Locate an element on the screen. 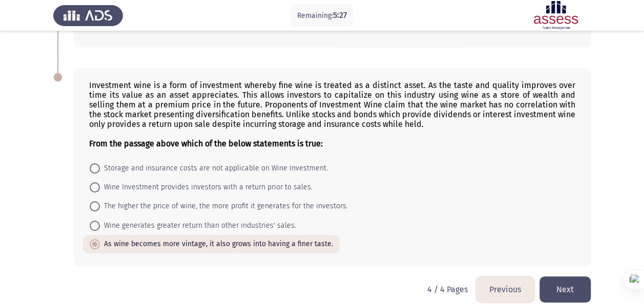  span: The higher the price of wine, the more profit it generates for the investors. is located at coordinates (224, 206).